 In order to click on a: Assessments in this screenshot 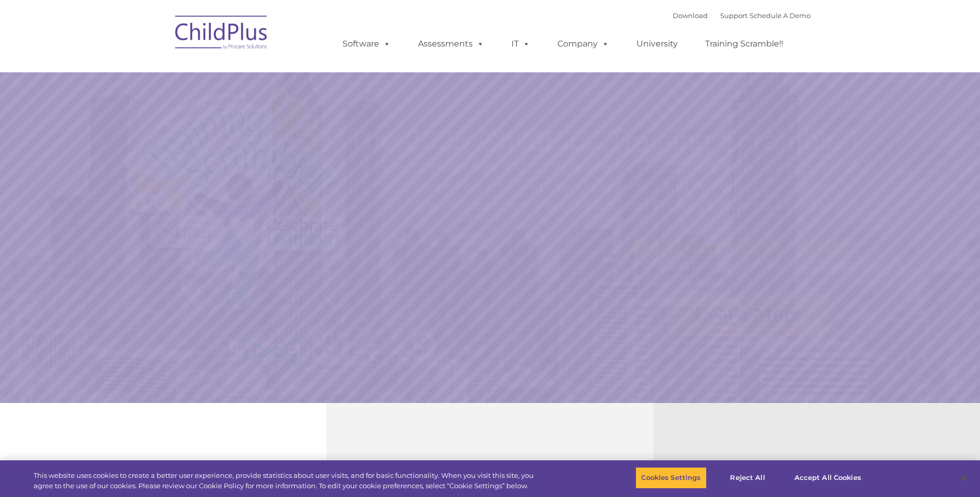, I will do `click(451, 44)`.